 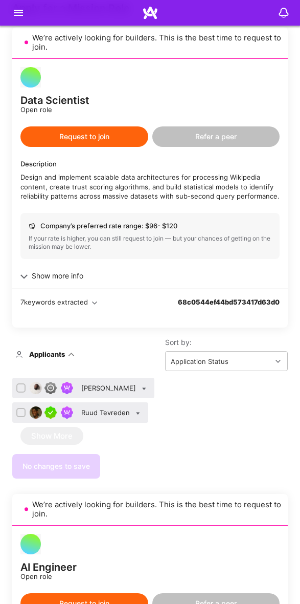 I want to click on div: Ruud Tevreden, so click(x=106, y=412).